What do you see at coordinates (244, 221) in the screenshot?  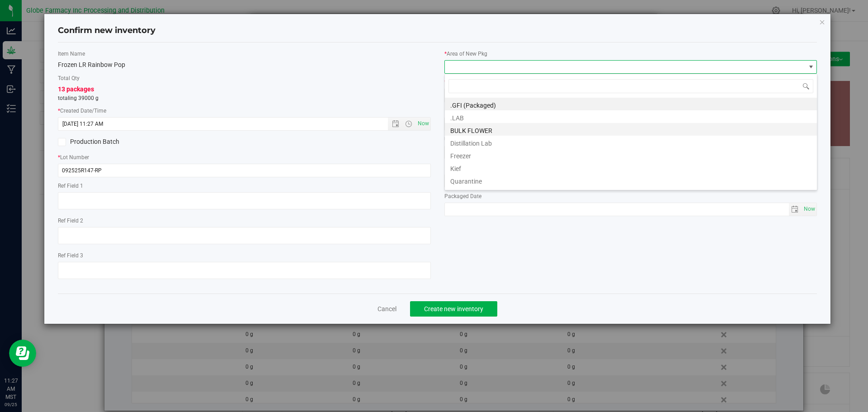 I see `label: Ref Field 2` at bounding box center [244, 221].